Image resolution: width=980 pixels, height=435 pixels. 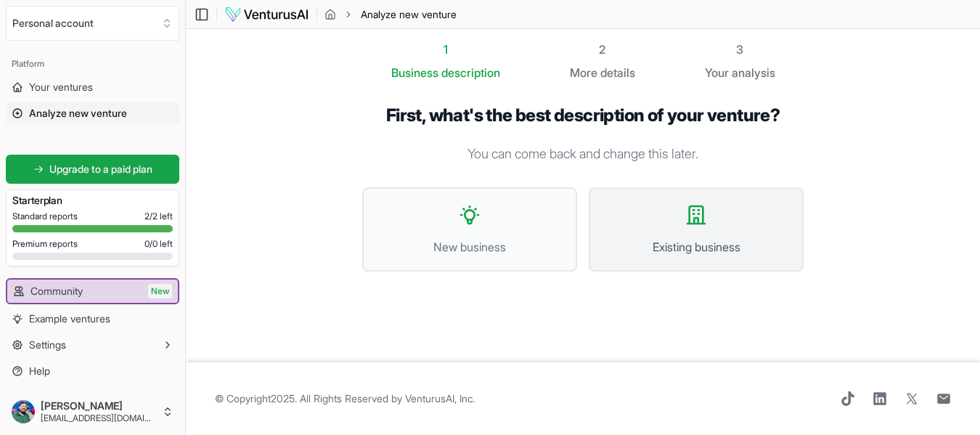 I want to click on a: Analyze new venture, so click(x=92, y=114).